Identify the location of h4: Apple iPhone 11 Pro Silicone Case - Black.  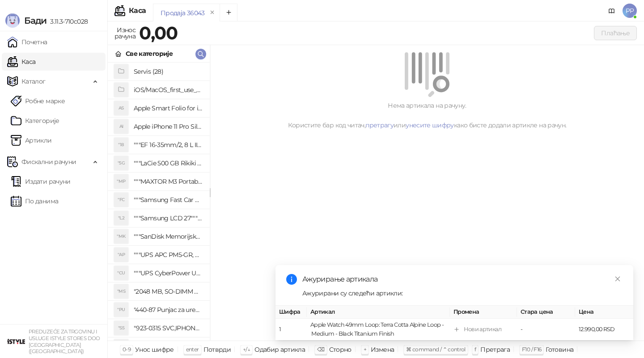
(168, 126).